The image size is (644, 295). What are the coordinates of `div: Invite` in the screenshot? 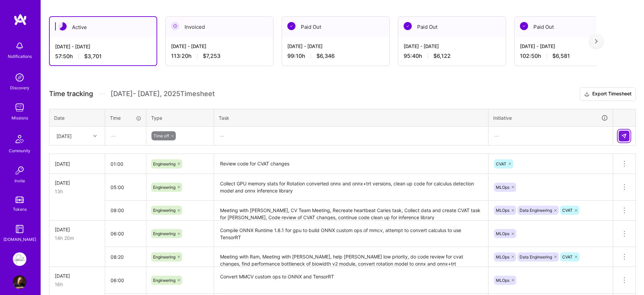 It's located at (19, 180).